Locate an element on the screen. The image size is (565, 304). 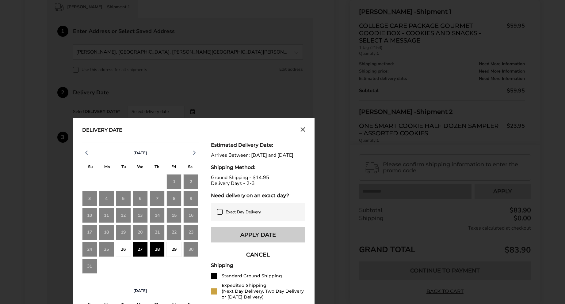
div: Ground Shipping - $14.95 Delivery Days - 2-3 is located at coordinates (258, 181).